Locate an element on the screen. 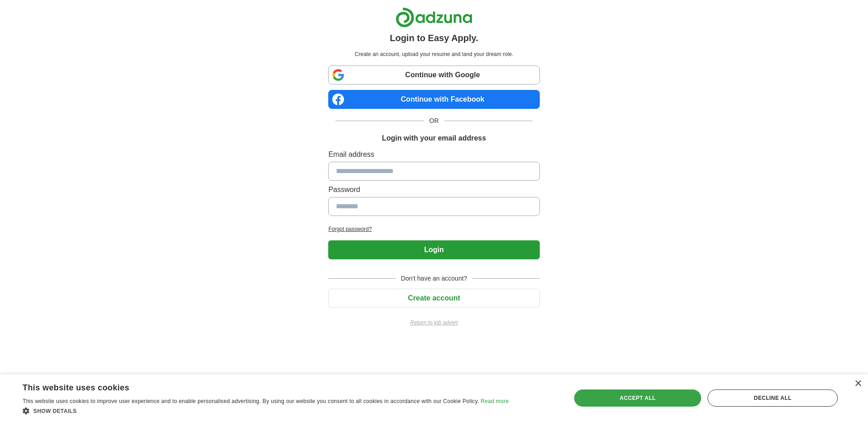 This screenshot has width=868, height=422. span: Don't have an account? is located at coordinates (434, 279).